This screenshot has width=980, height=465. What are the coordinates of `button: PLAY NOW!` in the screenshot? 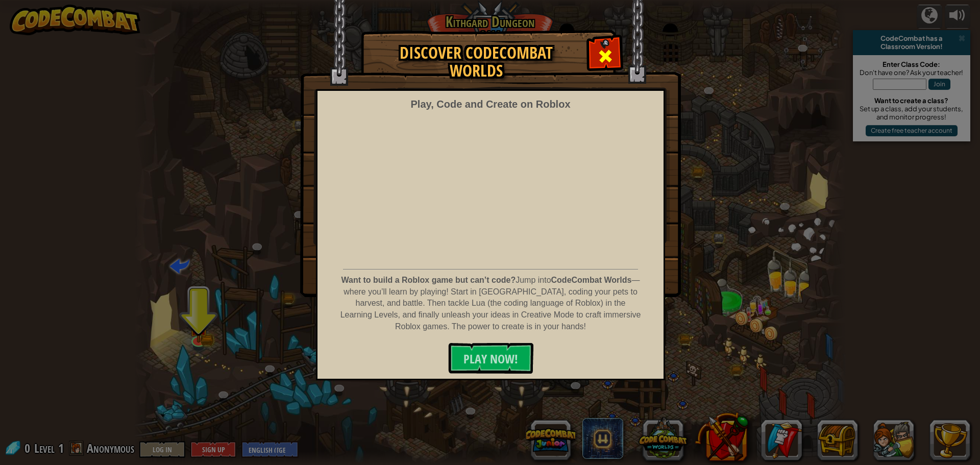 It's located at (491, 358).